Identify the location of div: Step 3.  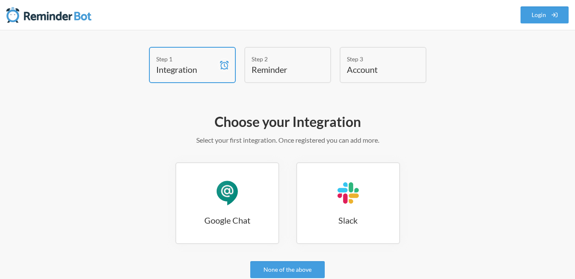
(377, 59).